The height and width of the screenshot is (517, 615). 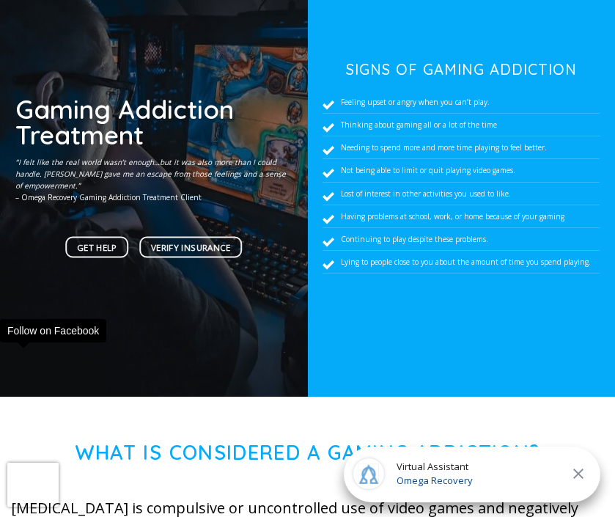 I want to click on li: Feeling upset or angry when you can’t play., so click(x=461, y=102).